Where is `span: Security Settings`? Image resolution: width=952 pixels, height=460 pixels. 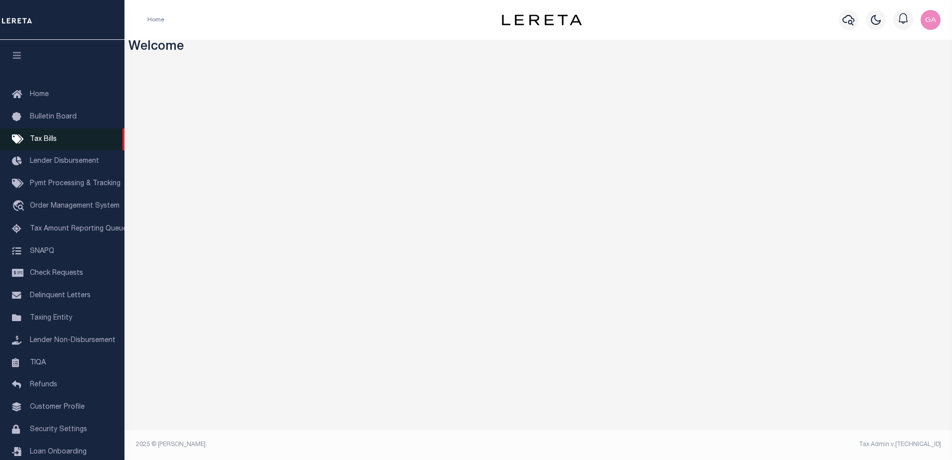
span: Security Settings is located at coordinates (58, 430).